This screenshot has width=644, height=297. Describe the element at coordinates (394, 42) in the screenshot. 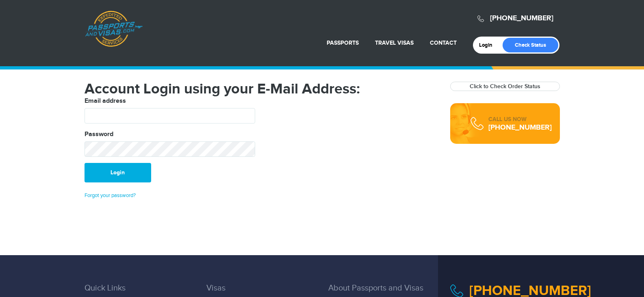

I see `a: Travel Visas` at that location.